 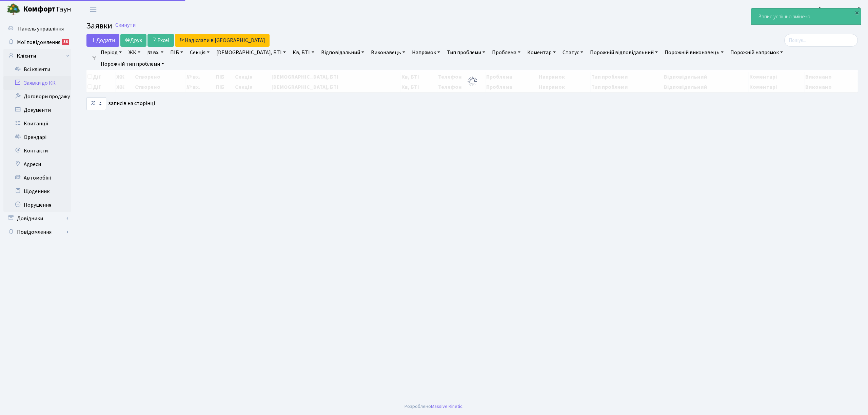 I want to click on a: № вх., so click(x=155, y=52).